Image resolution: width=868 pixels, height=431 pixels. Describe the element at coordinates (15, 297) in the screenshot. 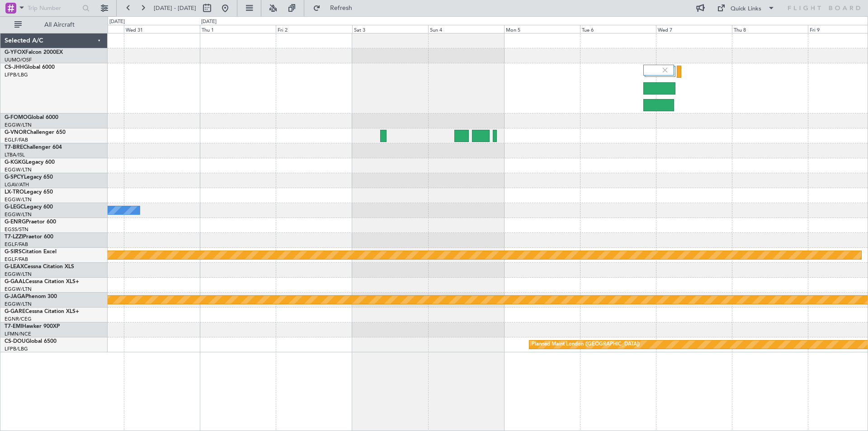

I see `span: G-JAGA` at that location.